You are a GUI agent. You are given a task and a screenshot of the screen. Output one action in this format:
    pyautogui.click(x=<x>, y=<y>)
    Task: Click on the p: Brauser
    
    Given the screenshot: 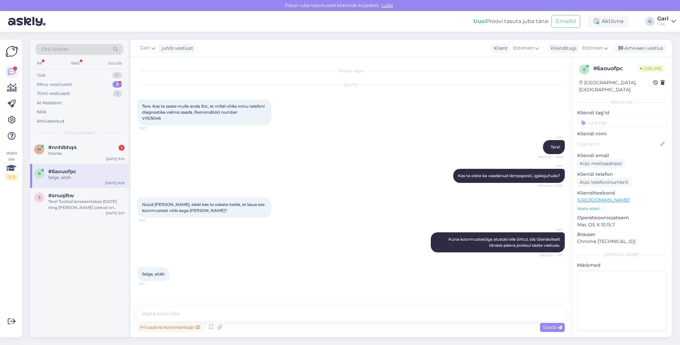 What is the action you would take?
    pyautogui.click(x=621, y=235)
    